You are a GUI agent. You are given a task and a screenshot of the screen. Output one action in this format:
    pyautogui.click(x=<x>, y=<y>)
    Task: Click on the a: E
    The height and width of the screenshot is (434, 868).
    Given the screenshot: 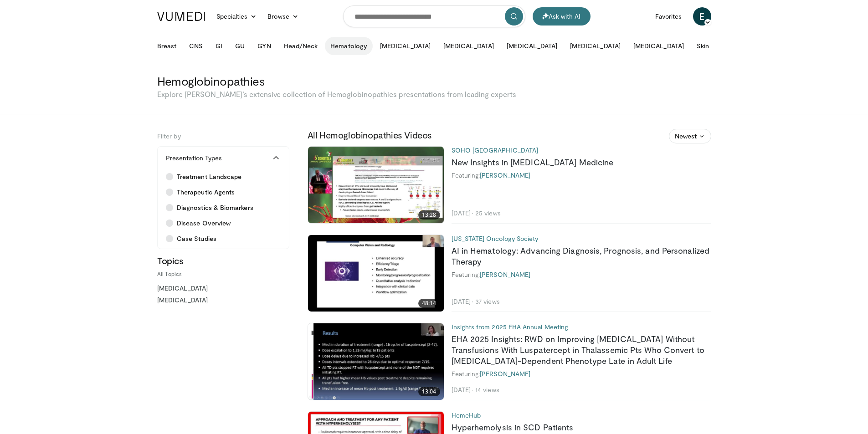 What is the action you would take?
    pyautogui.click(x=702, y=16)
    